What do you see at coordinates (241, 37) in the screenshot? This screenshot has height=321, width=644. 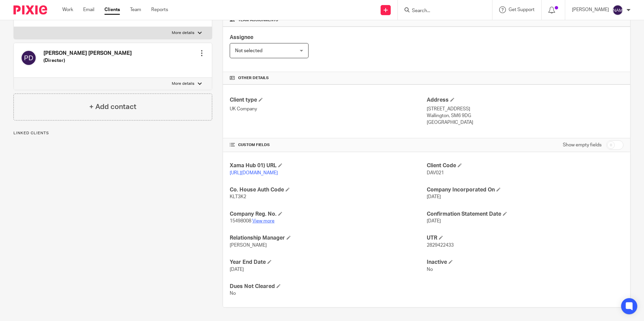 I see `span: Assignee` at bounding box center [241, 37].